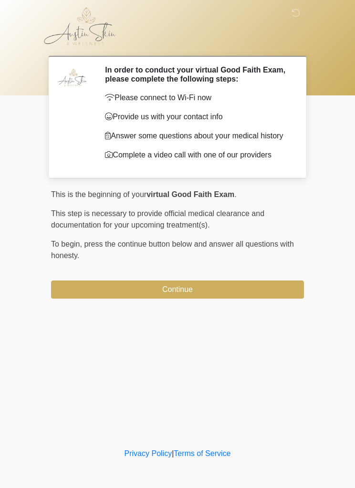 This screenshot has width=355, height=488. Describe the element at coordinates (67, 244) in the screenshot. I see `span: To begin,` at that location.